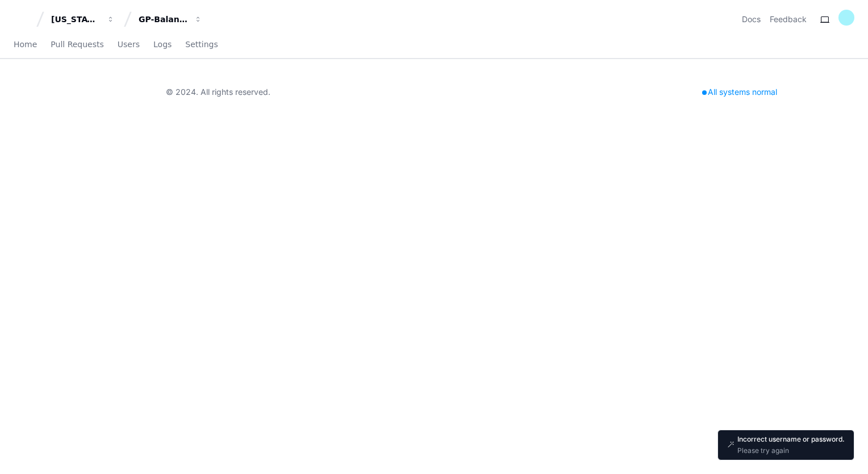 The height and width of the screenshot is (474, 868). I want to click on span: Logs, so click(162, 44).